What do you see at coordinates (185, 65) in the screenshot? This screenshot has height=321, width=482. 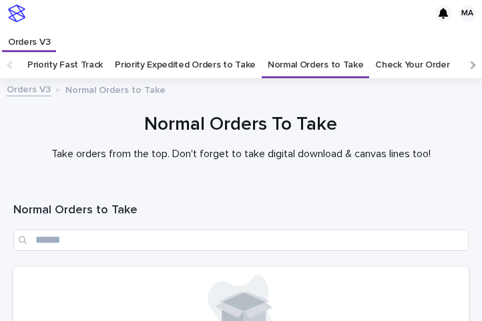 I see `a: Priority Expedited Orders to Take` at bounding box center [185, 65].